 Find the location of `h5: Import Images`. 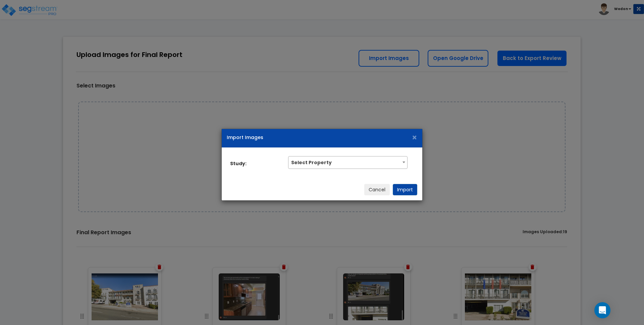

h5: Import Images is located at coordinates (322, 138).